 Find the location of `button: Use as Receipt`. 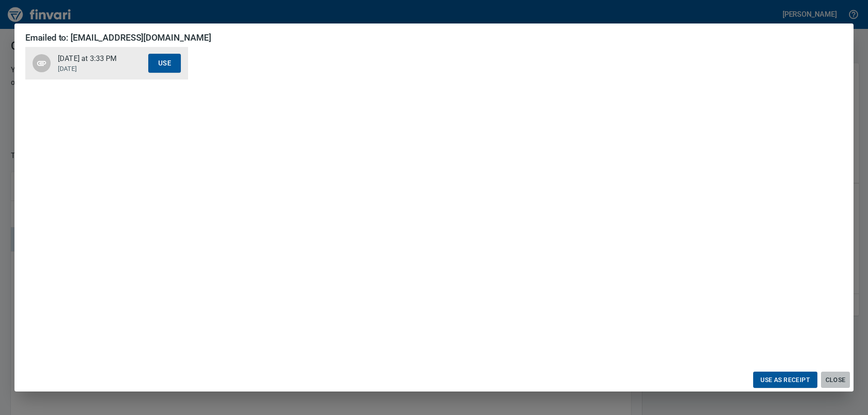

button: Use as Receipt is located at coordinates (785, 380).